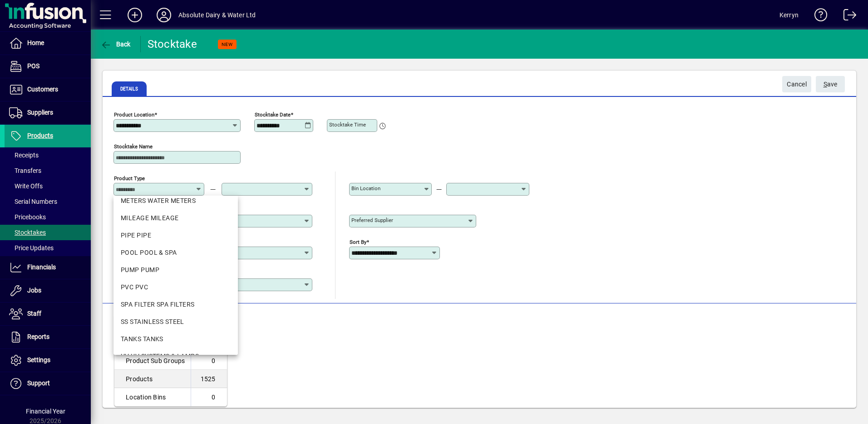  I want to click on span: NEW, so click(227, 44).